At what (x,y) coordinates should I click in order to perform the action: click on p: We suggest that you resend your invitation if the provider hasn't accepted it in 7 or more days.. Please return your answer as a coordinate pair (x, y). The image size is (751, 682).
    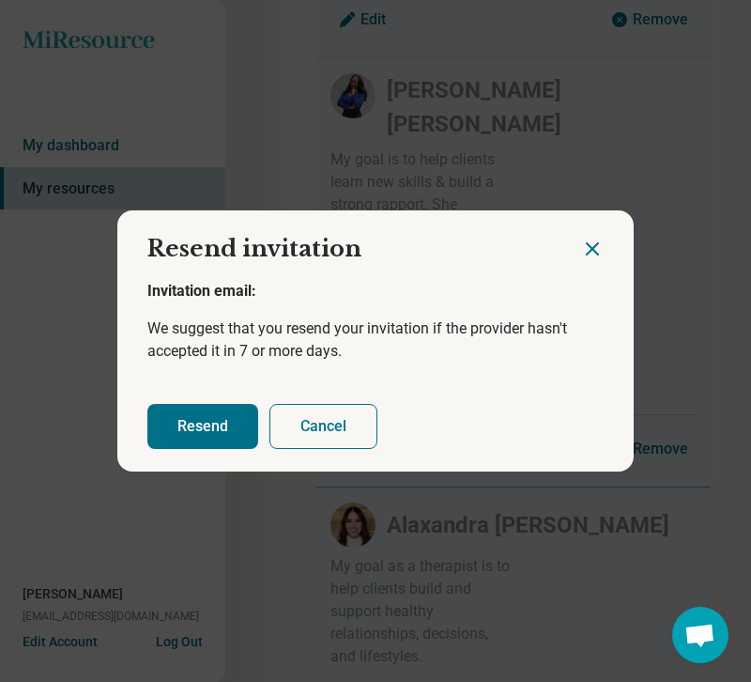
    Looking at the image, I should click on (376, 340).